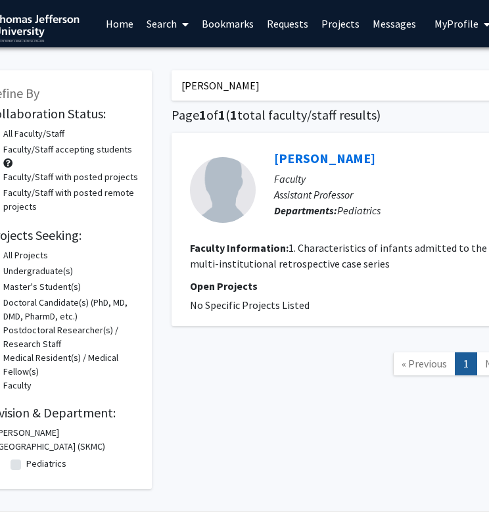 The image size is (489, 518). Describe the element at coordinates (71, 365) in the screenshot. I see `label: Medical Resident(s) / Medical Fellow(s)` at that location.